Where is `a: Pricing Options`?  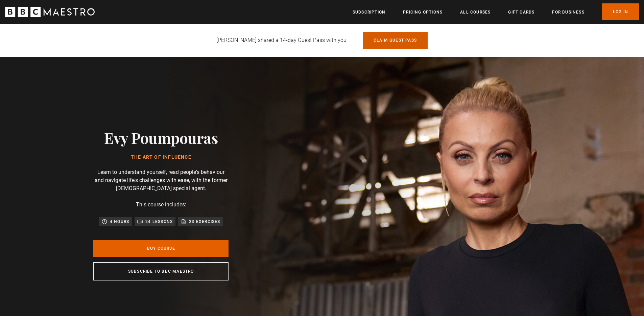
a: Pricing Options is located at coordinates (422, 12).